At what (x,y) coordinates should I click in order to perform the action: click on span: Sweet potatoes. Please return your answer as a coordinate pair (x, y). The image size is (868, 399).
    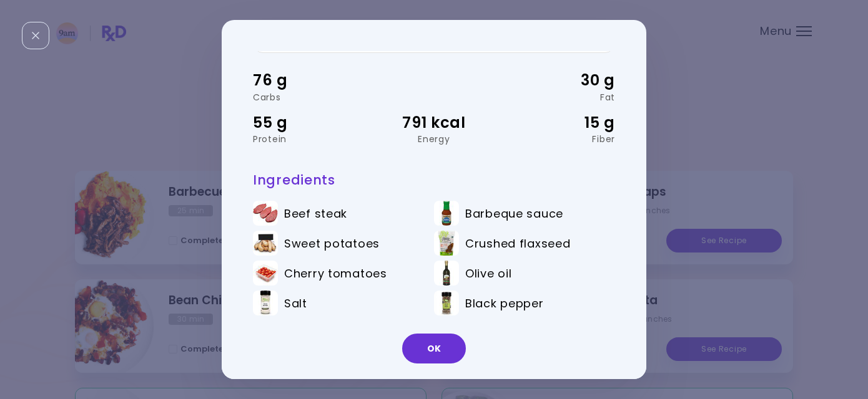
    Looking at the image, I should click on (332, 244).